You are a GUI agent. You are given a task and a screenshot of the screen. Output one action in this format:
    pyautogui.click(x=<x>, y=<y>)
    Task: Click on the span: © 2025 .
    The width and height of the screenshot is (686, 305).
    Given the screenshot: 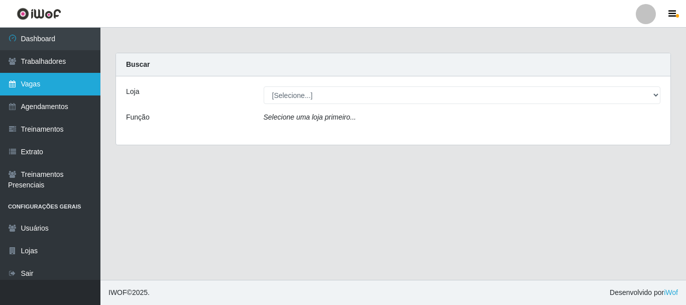 What is the action you would take?
    pyautogui.click(x=129, y=292)
    